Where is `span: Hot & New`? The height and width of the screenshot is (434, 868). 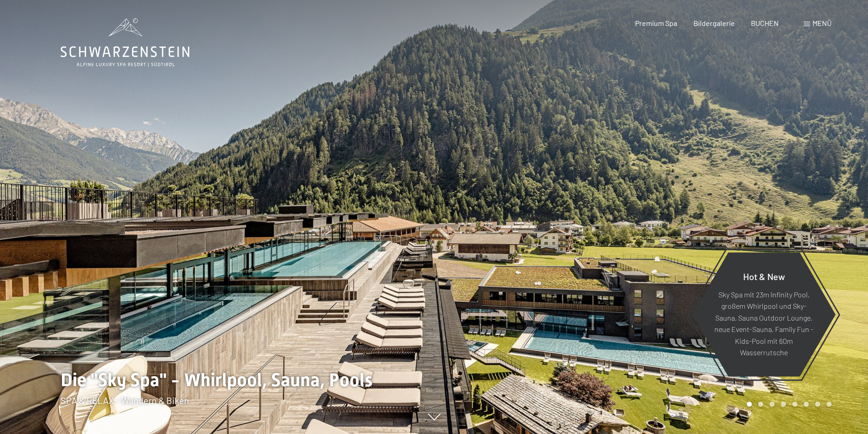 span: Hot & New is located at coordinates (764, 276).